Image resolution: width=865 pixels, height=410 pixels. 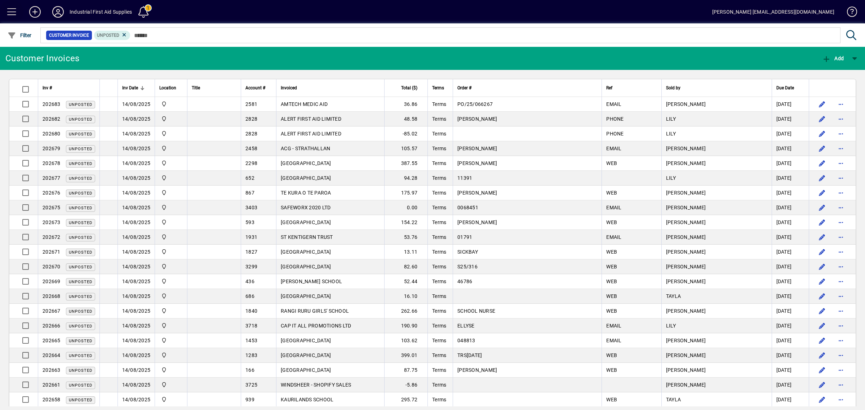 I want to click on span: 1453, so click(x=251, y=341).